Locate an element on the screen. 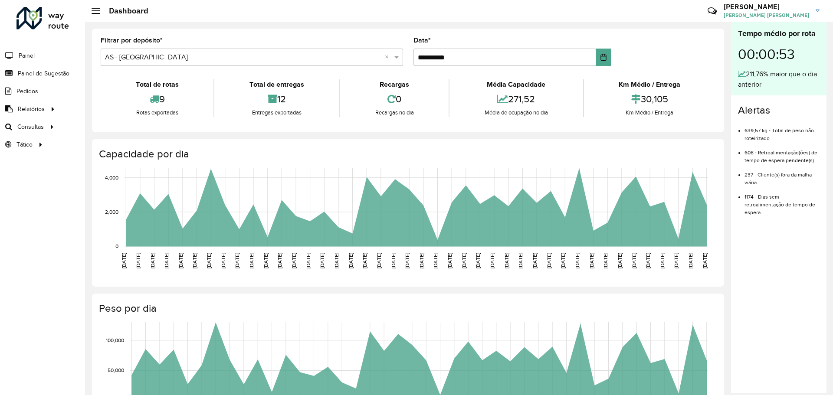  span: Consultas is located at coordinates (30, 127).